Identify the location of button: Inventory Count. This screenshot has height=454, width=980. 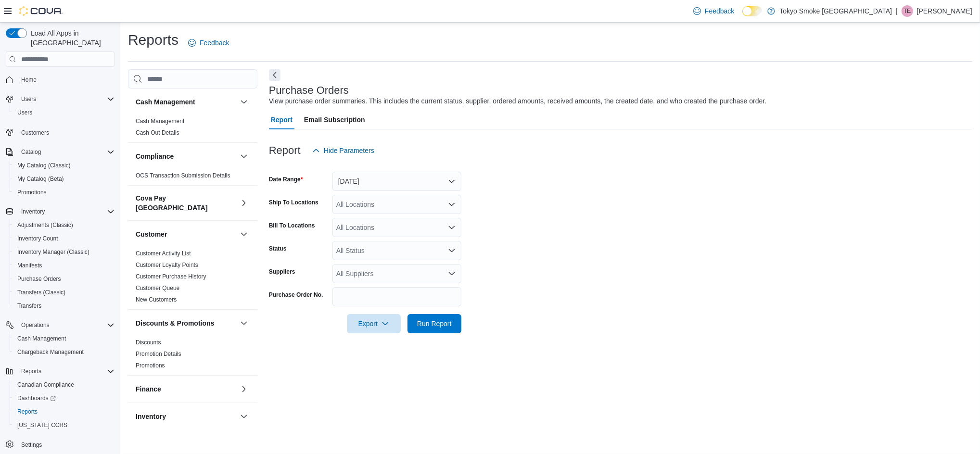
(64, 239).